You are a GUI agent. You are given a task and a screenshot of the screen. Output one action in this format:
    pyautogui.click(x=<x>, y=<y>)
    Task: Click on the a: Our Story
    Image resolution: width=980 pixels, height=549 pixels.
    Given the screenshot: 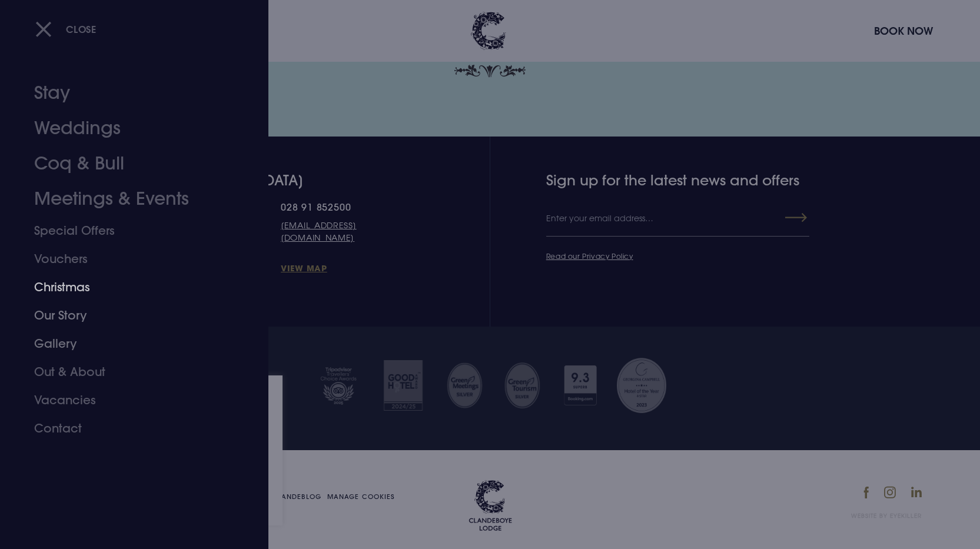 What is the action you would take?
    pyautogui.click(x=127, y=315)
    